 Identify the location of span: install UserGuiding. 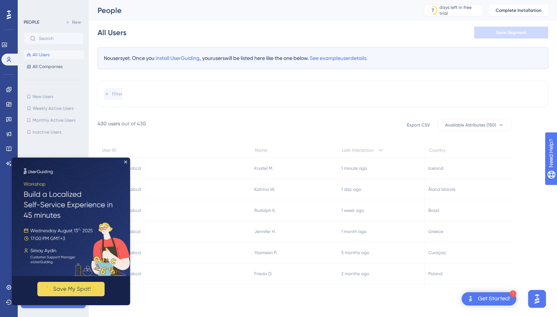
(177, 58).